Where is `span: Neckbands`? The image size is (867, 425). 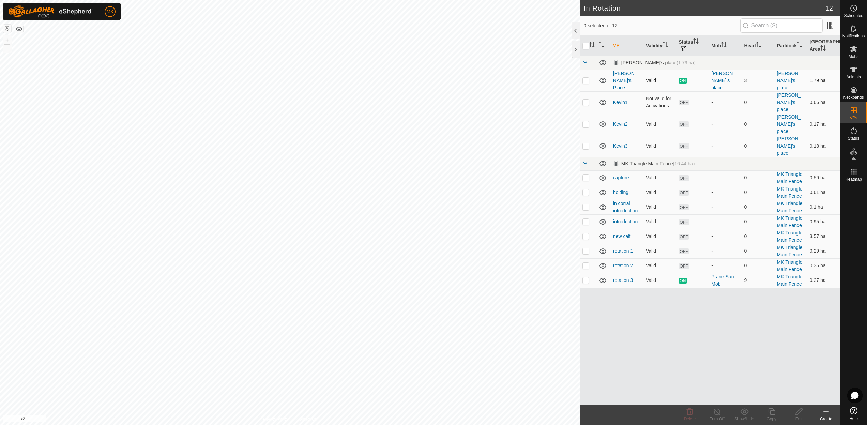 span: Neckbands is located at coordinates (853, 97).